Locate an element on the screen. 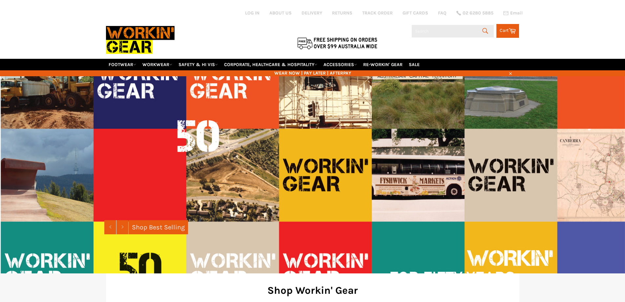  a: CORPORATE, HEALTHCARE & HOSPITALITY is located at coordinates (271, 64).